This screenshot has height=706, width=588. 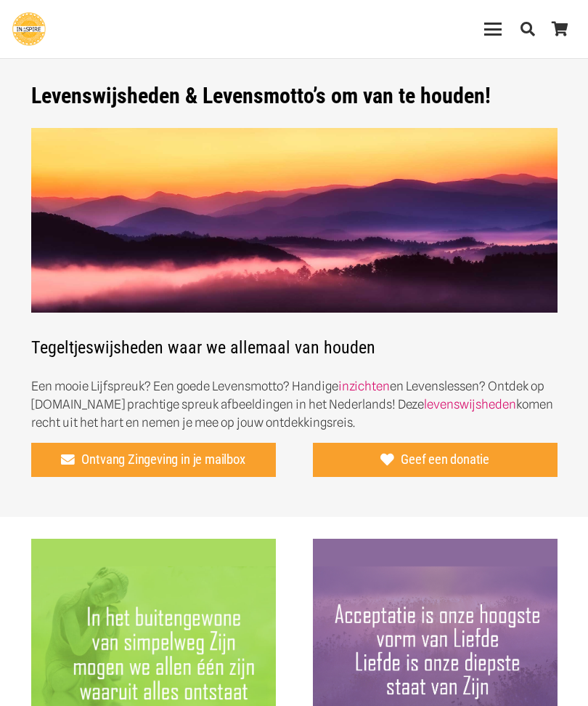 What do you see at coordinates (493, 29) in the screenshot?
I see `a: Menu` at bounding box center [493, 29].